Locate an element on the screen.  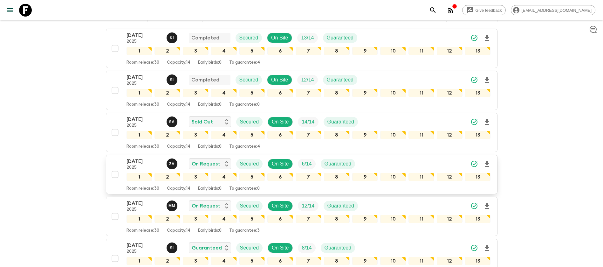
p: Completed is located at coordinates (205, 38).